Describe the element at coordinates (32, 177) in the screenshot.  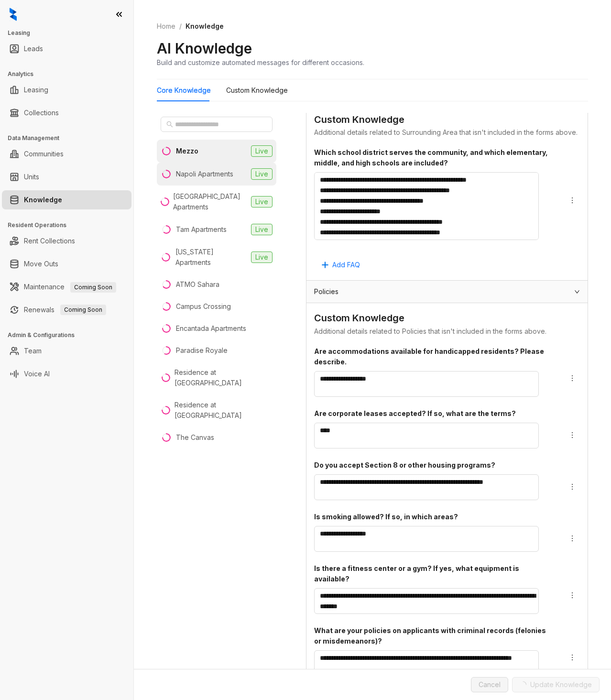
I see `a: Units` at that location.